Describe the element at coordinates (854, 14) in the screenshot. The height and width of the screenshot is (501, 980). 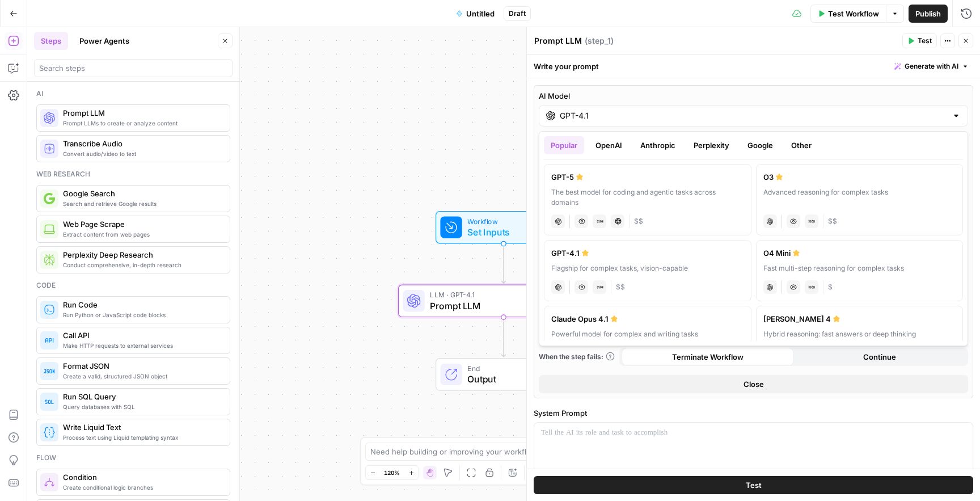
I see `span: Test Workflow` at that location.